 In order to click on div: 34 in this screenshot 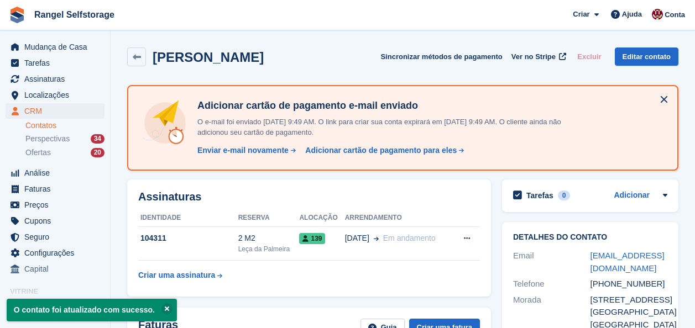, I will do `click(97, 139)`.